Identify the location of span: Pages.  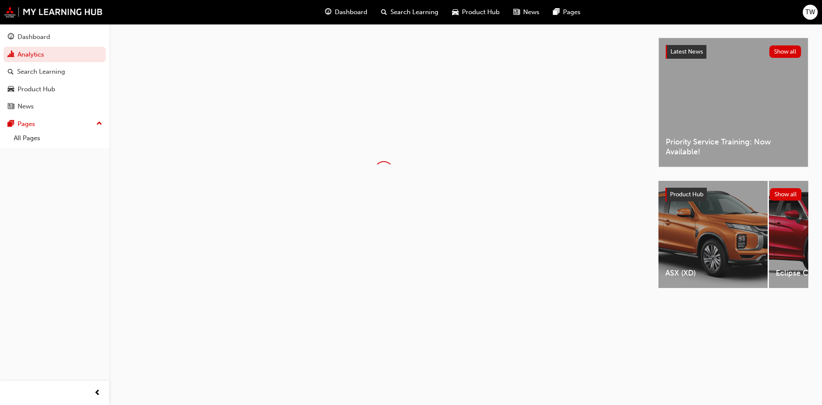
(572, 12).